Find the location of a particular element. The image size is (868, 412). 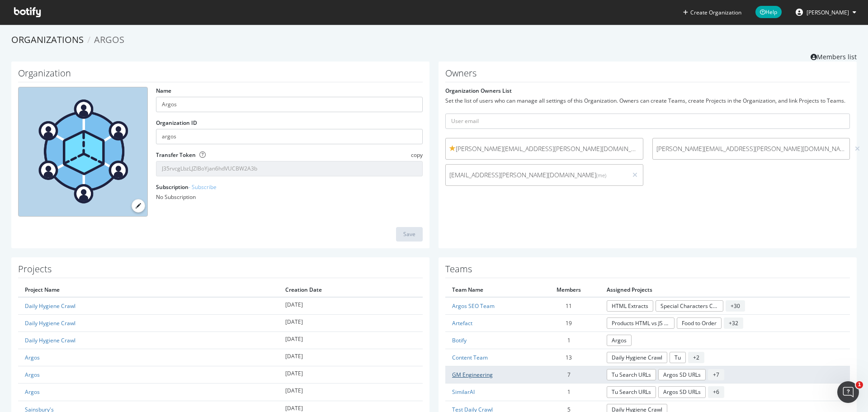

th: Members is located at coordinates (569, 289).